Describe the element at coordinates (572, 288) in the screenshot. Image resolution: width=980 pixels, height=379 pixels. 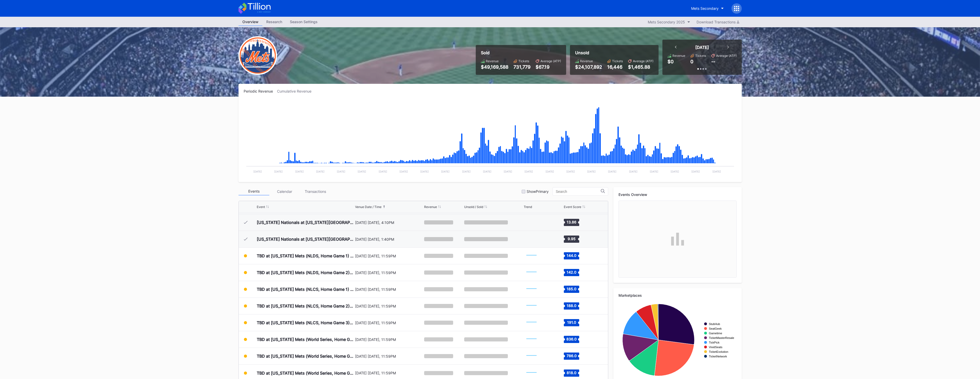
I see `text: 185.0` at that location.